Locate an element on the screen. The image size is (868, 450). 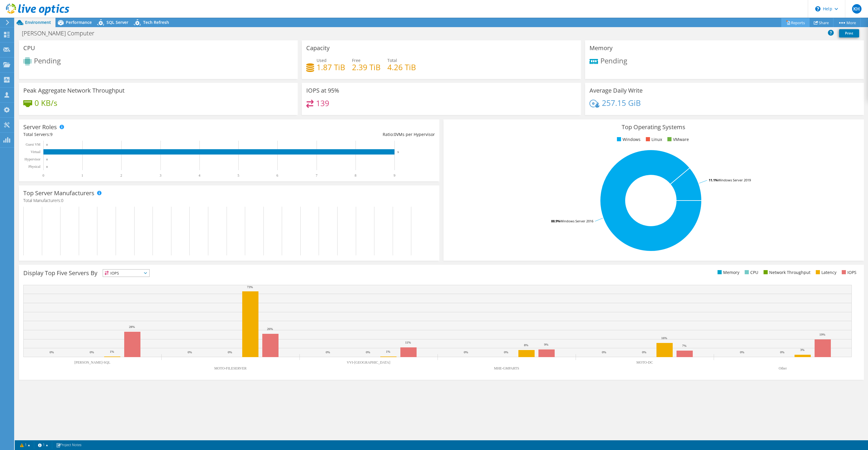
div: Ratio: VMs per Hypervisor is located at coordinates (331, 135).